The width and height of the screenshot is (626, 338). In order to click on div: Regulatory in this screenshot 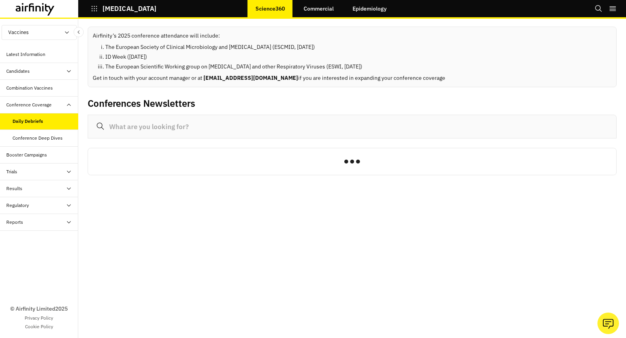, I will do `click(18, 205)`.